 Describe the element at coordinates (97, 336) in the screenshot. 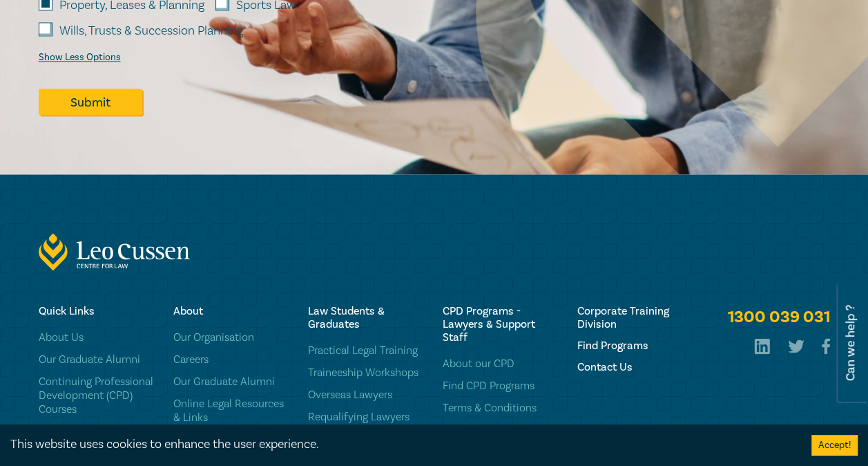

I see `a: About Us` at that location.